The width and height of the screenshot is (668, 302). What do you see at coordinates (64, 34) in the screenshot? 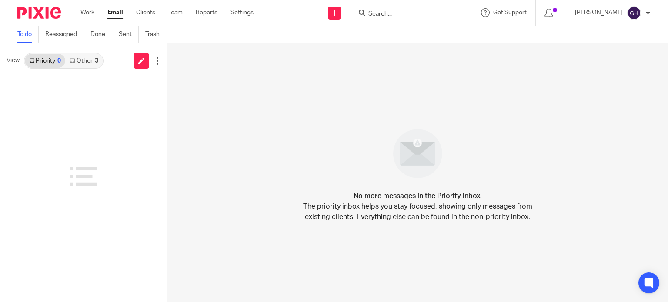
I see `a: Reassigned` at bounding box center [64, 34].